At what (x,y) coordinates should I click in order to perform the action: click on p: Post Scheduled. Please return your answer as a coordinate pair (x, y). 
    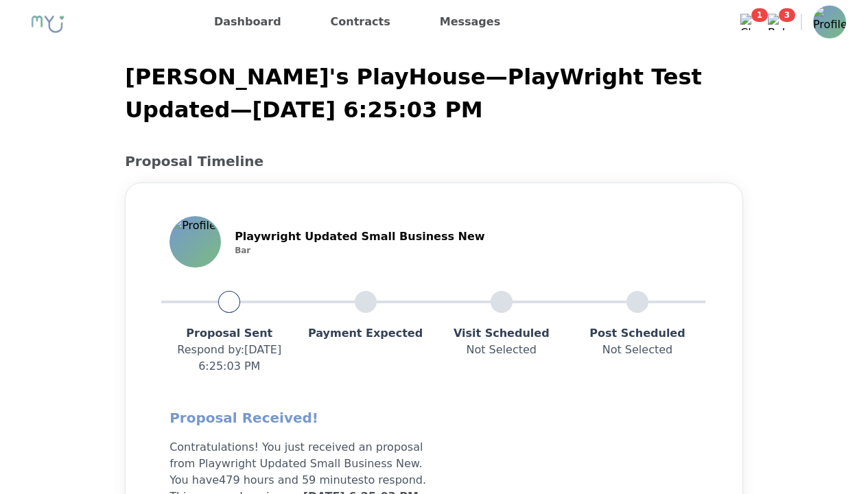
    Looking at the image, I should click on (638, 333).